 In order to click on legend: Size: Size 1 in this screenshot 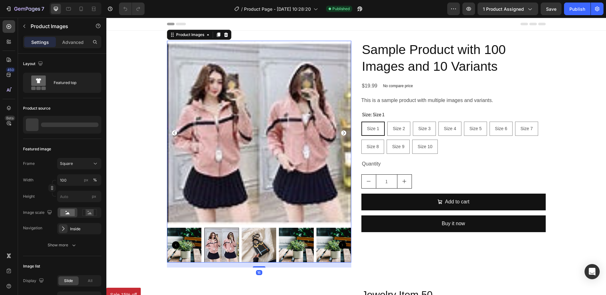, I will do `click(266, 97)`.